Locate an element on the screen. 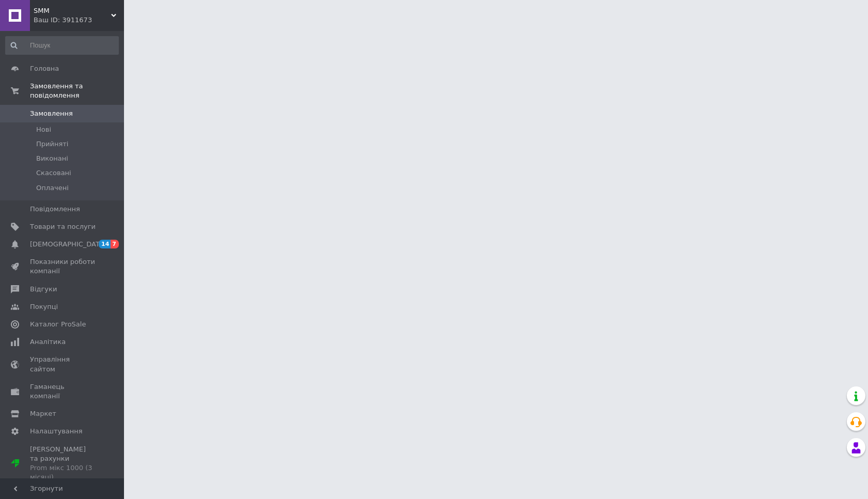 This screenshot has width=868, height=499. span: Замовлення is located at coordinates (51, 114).